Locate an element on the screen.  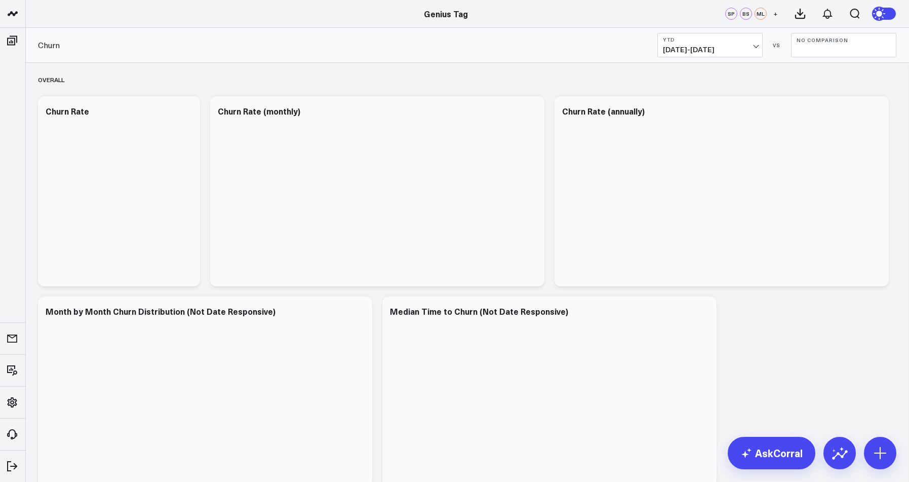
div: Churn Rate (annually) is located at coordinates (603, 111).